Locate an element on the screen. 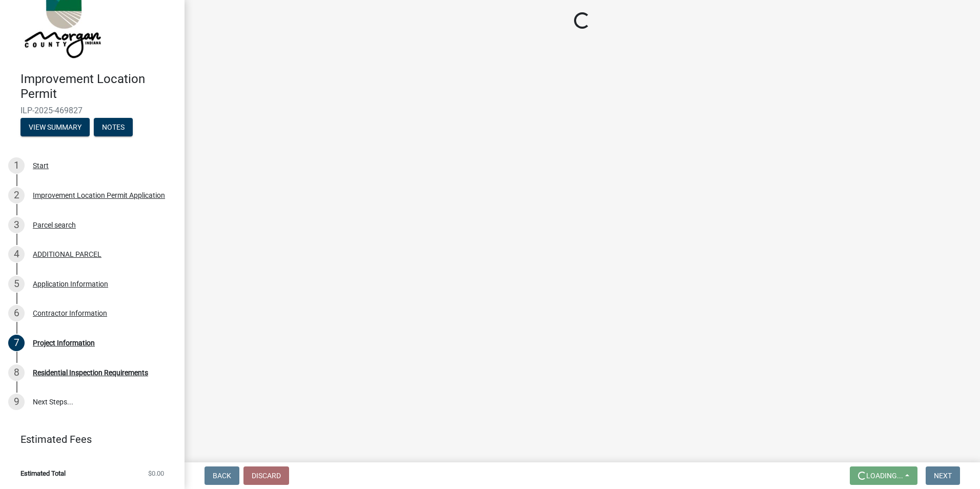  button: View Summary is located at coordinates (55, 127).